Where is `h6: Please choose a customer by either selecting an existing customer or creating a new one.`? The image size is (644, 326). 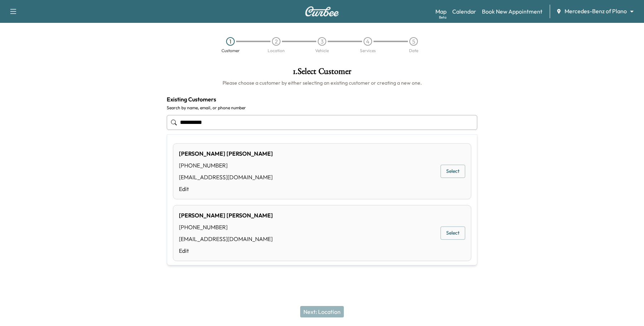 h6: Please choose a customer by either selecting an existing customer or creating a new one. is located at coordinates (322, 83).